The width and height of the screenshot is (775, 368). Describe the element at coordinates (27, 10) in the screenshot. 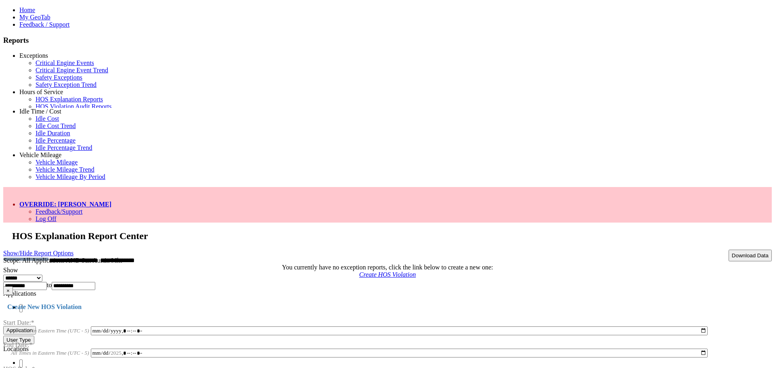

I see `a: Home` at that location.